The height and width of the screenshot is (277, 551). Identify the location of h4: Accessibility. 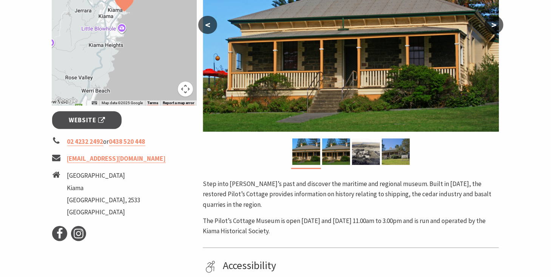
(359, 266).